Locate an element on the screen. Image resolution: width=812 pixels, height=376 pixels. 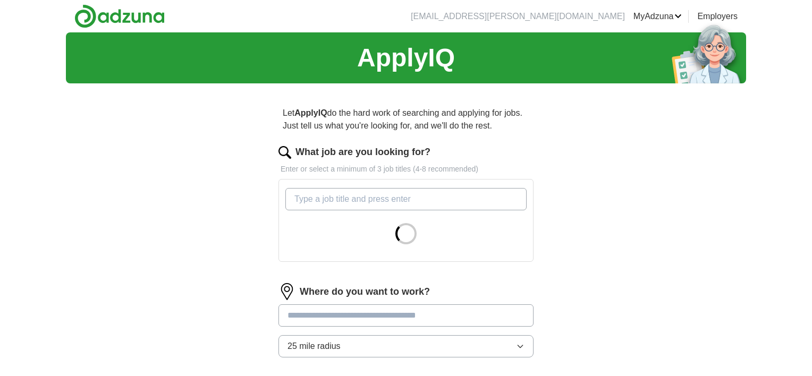
label: What job are you looking for? is located at coordinates (363, 152).